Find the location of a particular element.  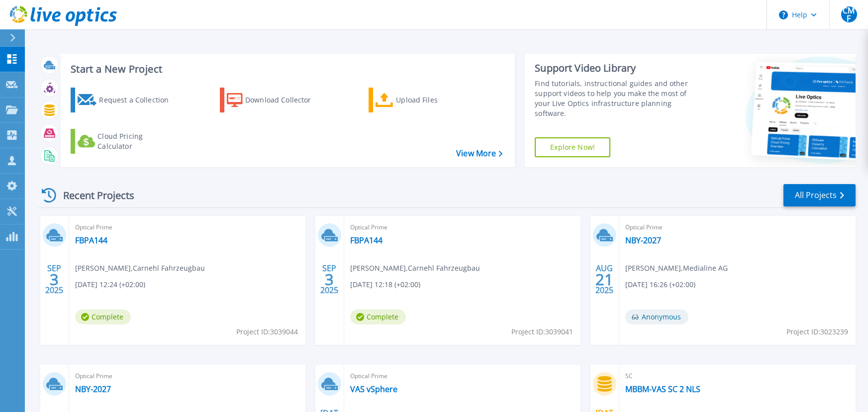

span: SC is located at coordinates (737, 377).